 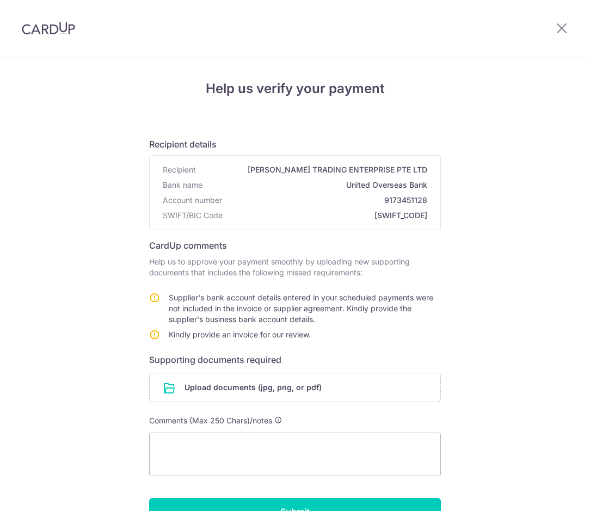 I want to click on span: Supplier's bank account details entered in your scheduled payments were not included in the invoi..., so click(x=301, y=308).